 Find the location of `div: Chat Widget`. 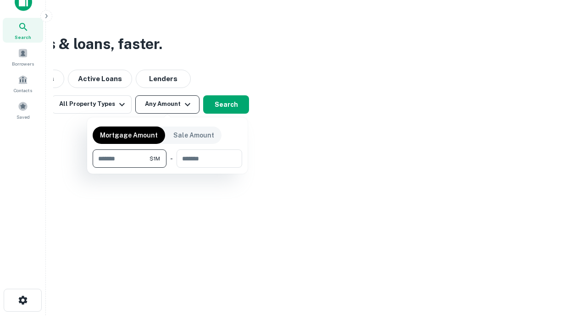

div: Chat Widget is located at coordinates (564, 279).